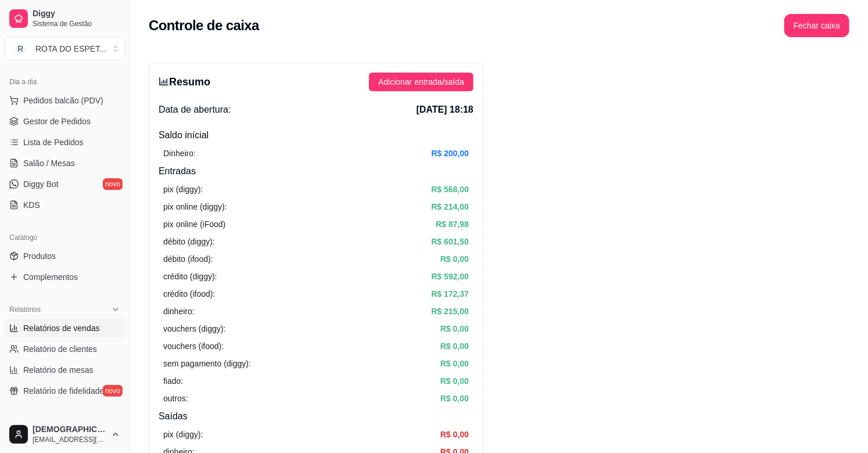  I want to click on article: R$ 87,98, so click(452, 224).